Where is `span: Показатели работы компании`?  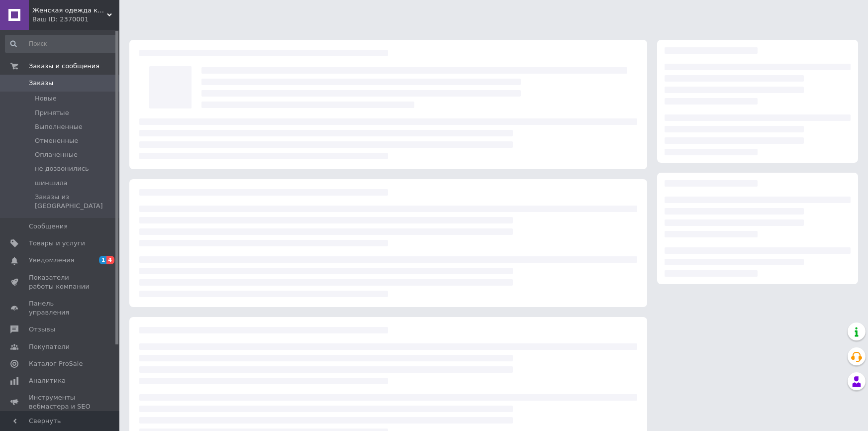
span: Показатели работы компании is located at coordinates (60, 282).